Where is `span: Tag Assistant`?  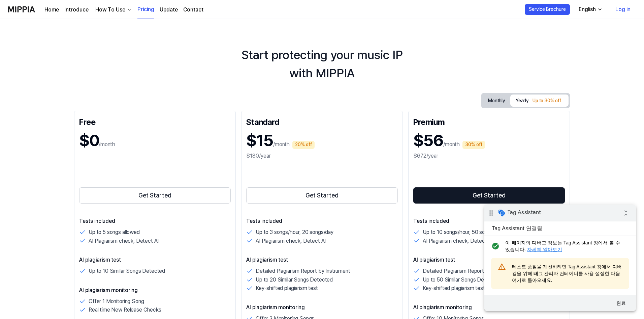
span: Tag Assistant is located at coordinates (40, 8).